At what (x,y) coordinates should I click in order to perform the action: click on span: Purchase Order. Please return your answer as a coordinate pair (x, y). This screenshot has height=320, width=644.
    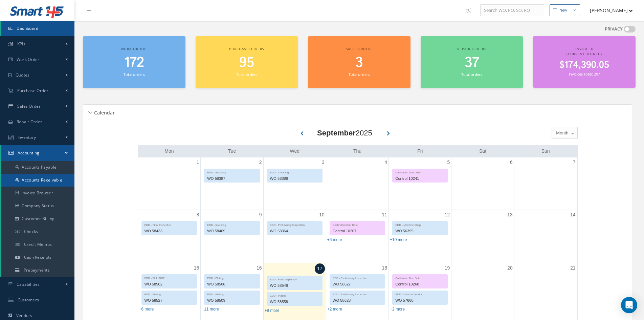
    Looking at the image, I should click on (33, 90).